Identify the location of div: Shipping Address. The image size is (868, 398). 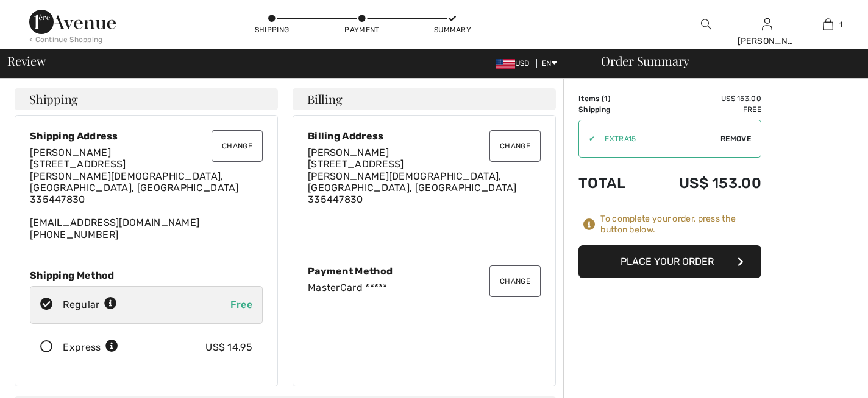
(147, 136).